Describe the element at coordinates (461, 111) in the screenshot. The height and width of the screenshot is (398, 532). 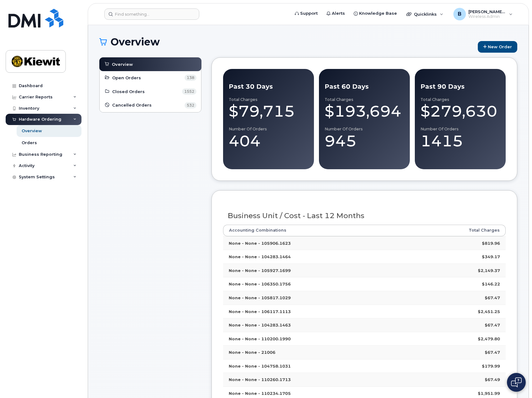
I see `div: $279,630` at that location.